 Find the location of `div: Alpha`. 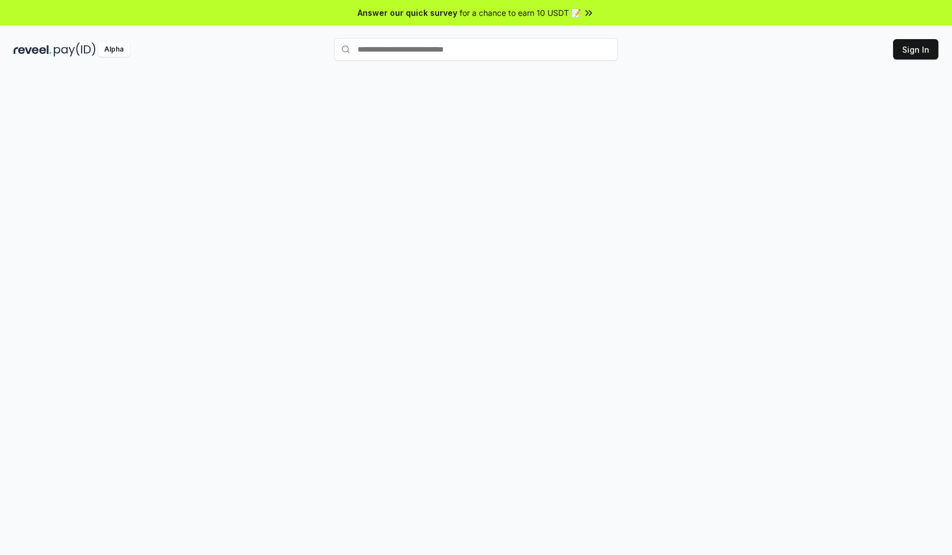

div: Alpha is located at coordinates (114, 49).